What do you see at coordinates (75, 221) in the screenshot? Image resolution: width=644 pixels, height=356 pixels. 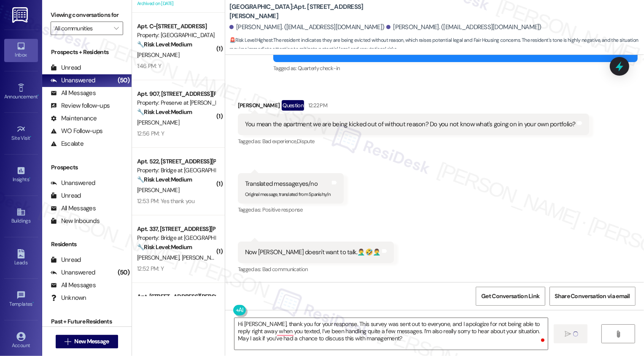 I see `div: New Inbounds` at bounding box center [75, 221].